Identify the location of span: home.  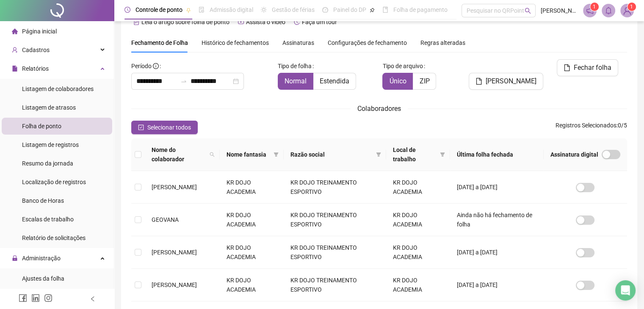
(14, 31).